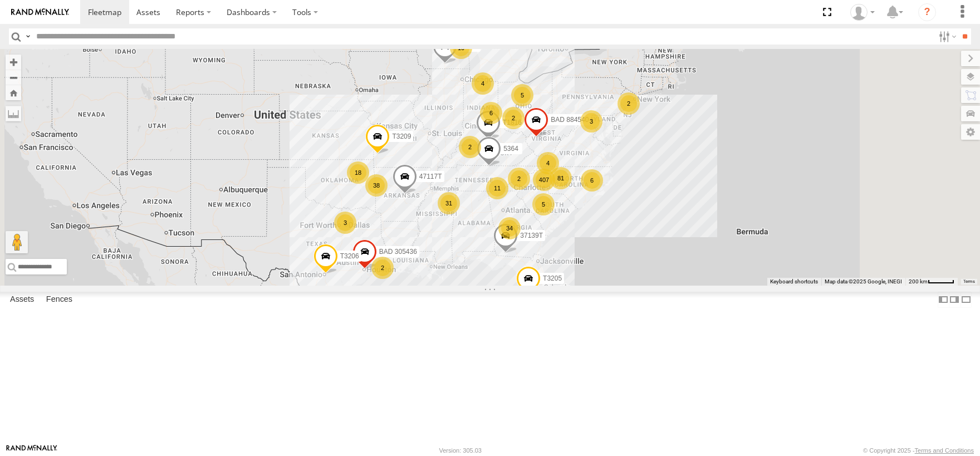 The image size is (980, 456). I want to click on div: Denise Wike, so click(862, 12).